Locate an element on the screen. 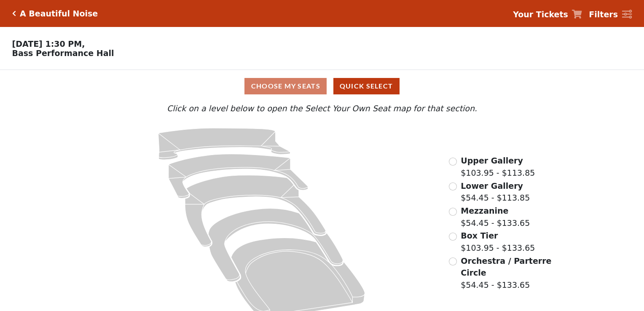 The width and height of the screenshot is (644, 311). h5: A Beautiful Noise is located at coordinates (59, 13).